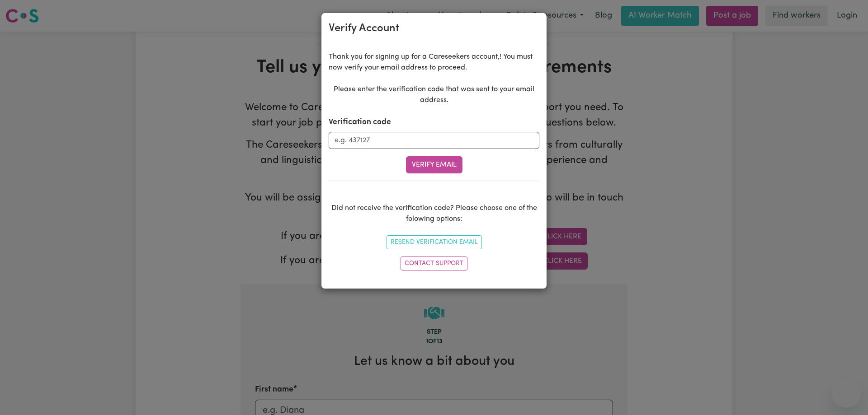  I want to click on p: Did not receive the verification code? Please choose one of the folowing options:, so click(434, 214).